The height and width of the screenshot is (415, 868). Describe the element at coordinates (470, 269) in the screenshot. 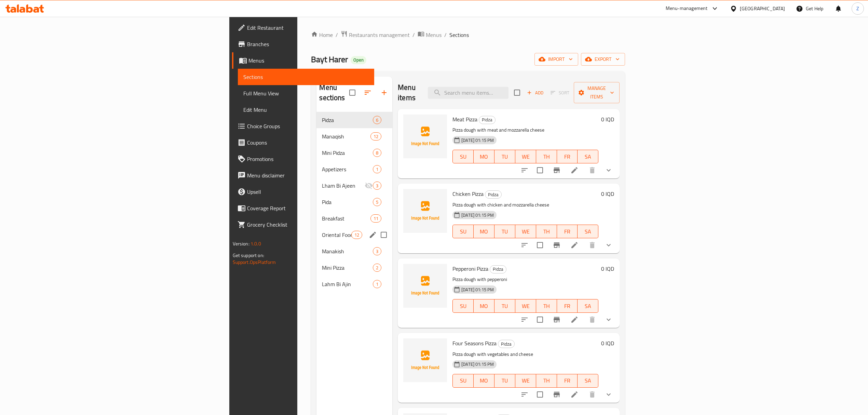

I see `span: Pepperoni Pizza` at that location.